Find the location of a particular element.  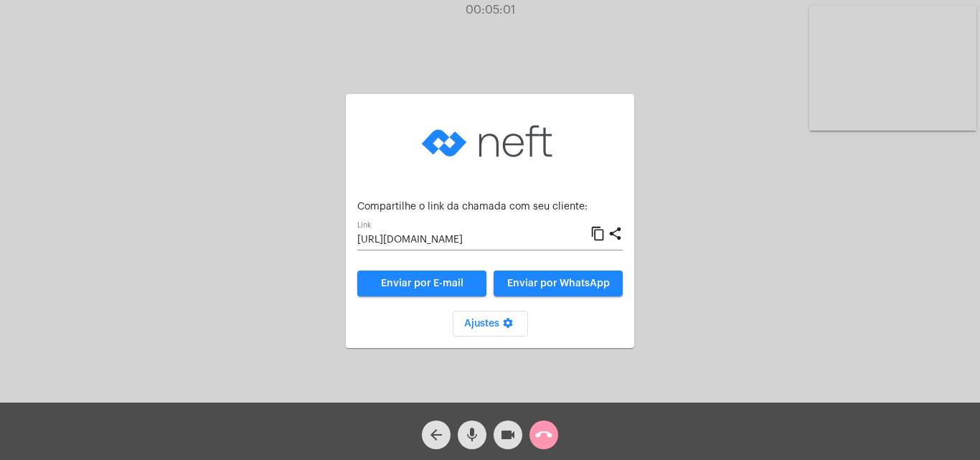

mat-icon: content_copy is located at coordinates (597, 234).